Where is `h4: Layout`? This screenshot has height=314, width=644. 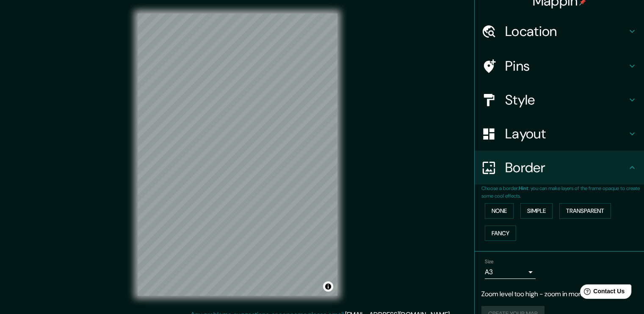
h4: Layout is located at coordinates (566, 134).